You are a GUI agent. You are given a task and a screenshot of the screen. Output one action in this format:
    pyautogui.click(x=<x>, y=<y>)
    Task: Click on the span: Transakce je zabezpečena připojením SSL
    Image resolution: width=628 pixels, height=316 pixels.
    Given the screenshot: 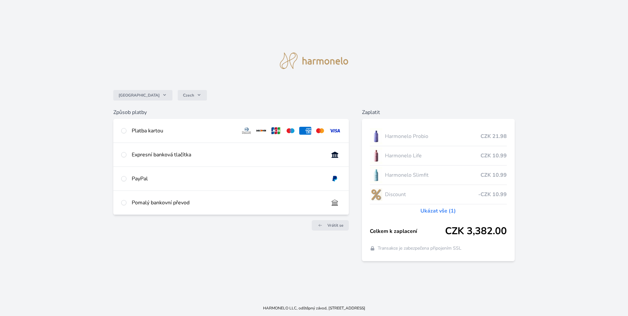 What is the action you would take?
    pyautogui.click(x=419, y=248)
    